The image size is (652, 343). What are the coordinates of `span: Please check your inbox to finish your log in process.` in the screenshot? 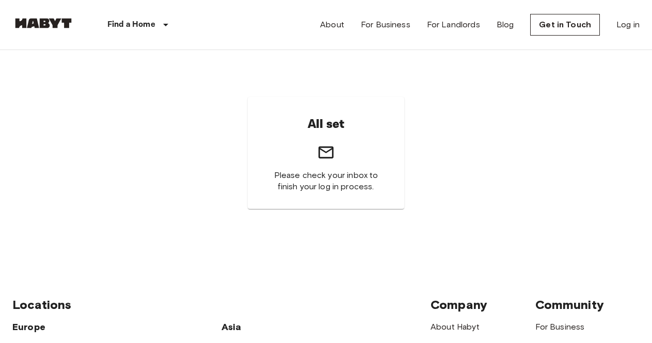 It's located at (326, 181).